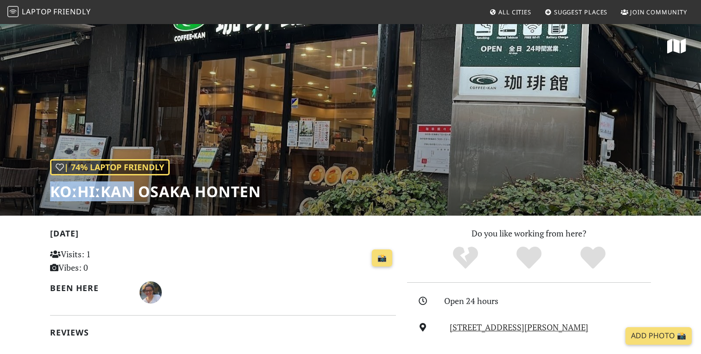 This screenshot has width=701, height=354. What do you see at coordinates (465, 258) in the screenshot?
I see `div: No` at bounding box center [465, 258].